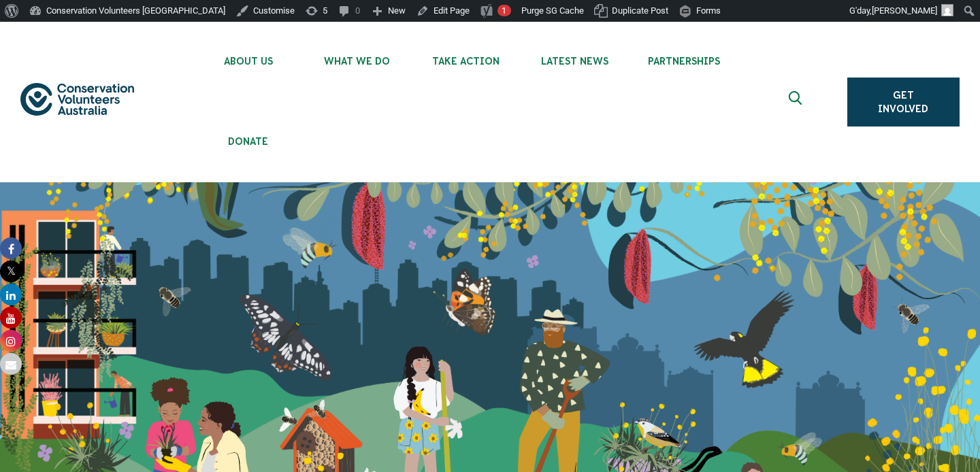 The width and height of the screenshot is (980, 472). What do you see at coordinates (797, 102) in the screenshot?
I see `button: Expand search box Close search box` at bounding box center [797, 102].